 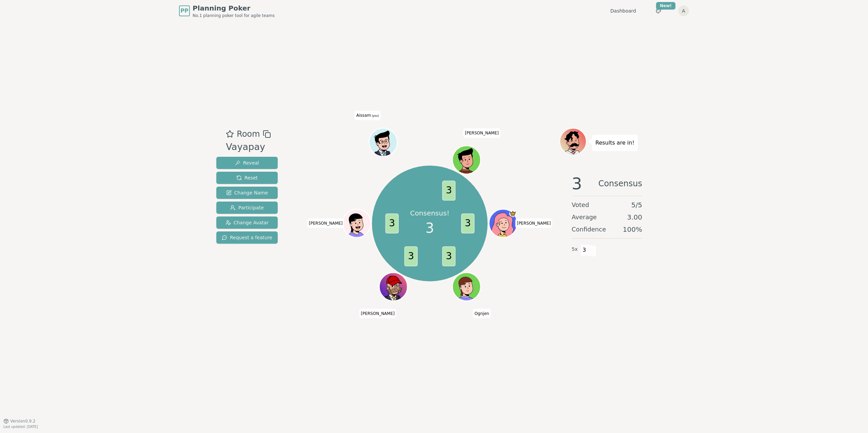 I want to click on button: Add as favourite, so click(x=230, y=134).